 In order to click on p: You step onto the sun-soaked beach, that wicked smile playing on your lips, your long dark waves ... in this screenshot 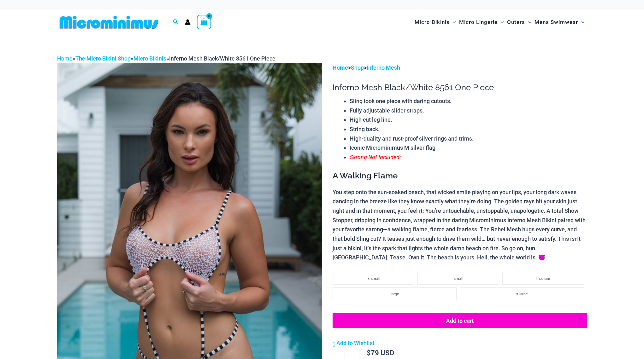, I will do `click(460, 225)`.